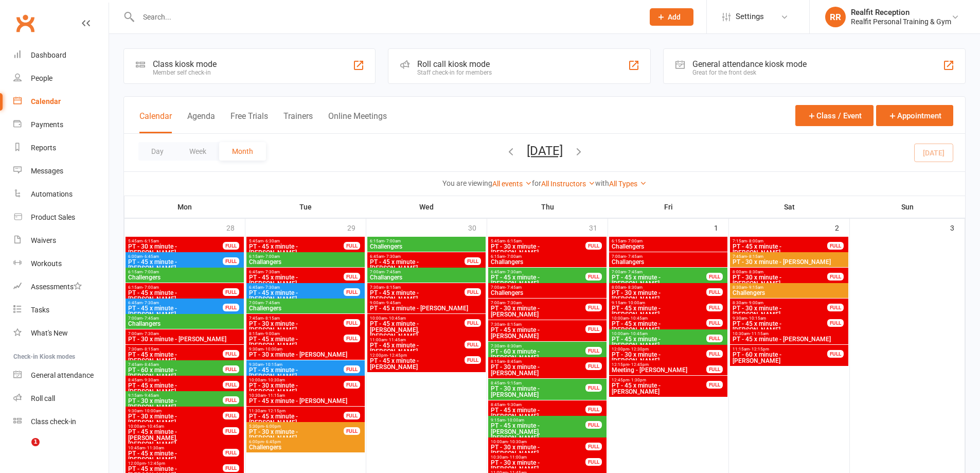  Describe the element at coordinates (907, 206) in the screenshot. I see `th: Sun` at that location.